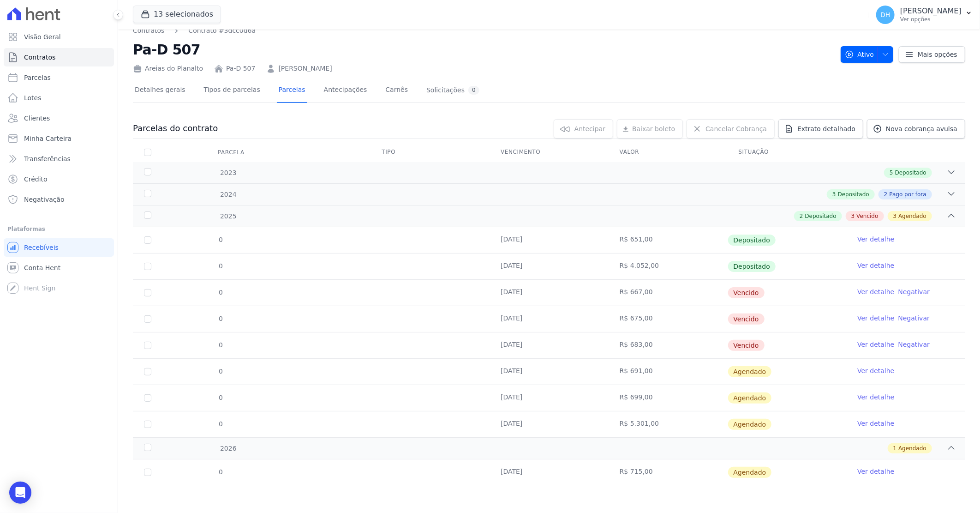 This screenshot has height=513, width=980. What do you see at coordinates (168, 68) in the screenshot?
I see `div: Areias do Planalto` at bounding box center [168, 68].